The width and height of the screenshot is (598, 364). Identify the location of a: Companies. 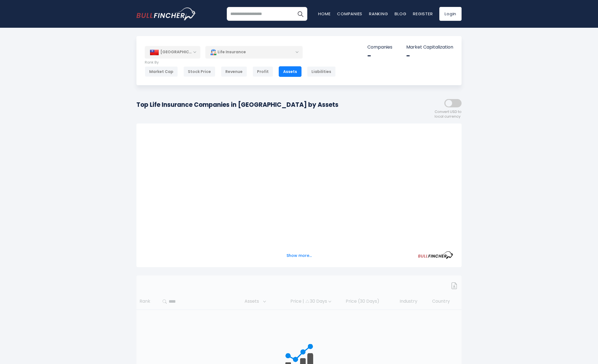
(350, 14).